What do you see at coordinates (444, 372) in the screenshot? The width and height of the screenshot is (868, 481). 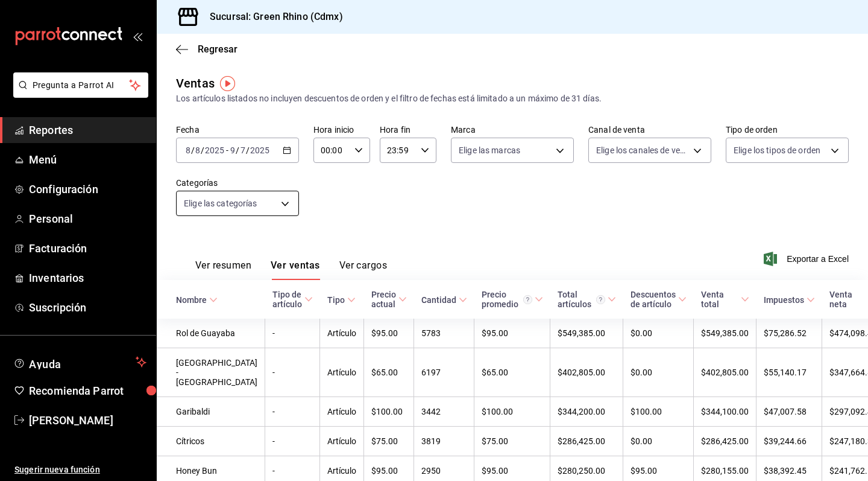 I see `td: 6197` at bounding box center [444, 372].